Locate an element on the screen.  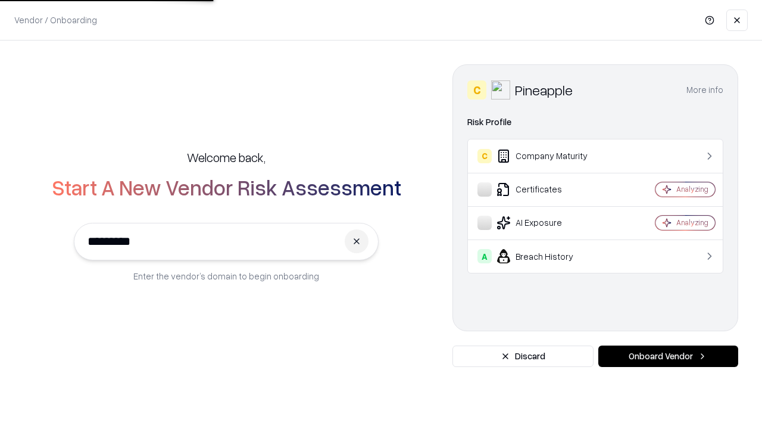
div: Pineapple is located at coordinates (544, 90).